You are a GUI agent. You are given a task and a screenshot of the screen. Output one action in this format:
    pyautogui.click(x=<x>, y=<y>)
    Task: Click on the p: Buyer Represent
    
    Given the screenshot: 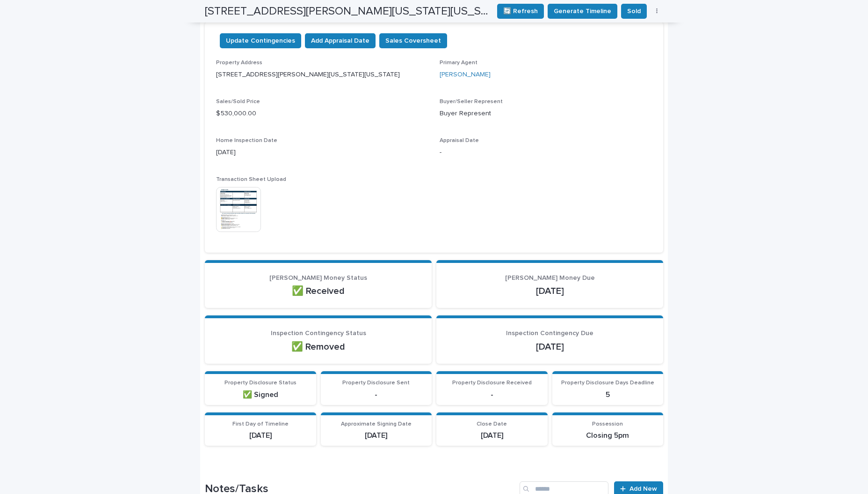 What is the action you would take?
    pyautogui.click(x=546, y=113)
    